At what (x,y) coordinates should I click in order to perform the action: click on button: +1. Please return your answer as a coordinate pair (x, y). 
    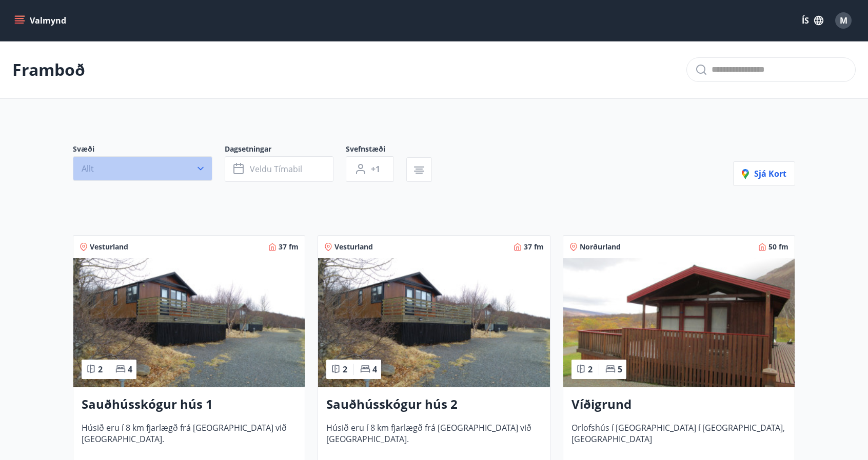
    Looking at the image, I should click on (370, 169).